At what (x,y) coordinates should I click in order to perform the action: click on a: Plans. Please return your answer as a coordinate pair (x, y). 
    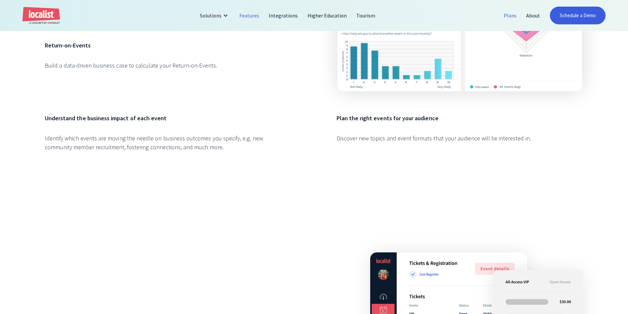
    Looking at the image, I should click on (510, 15).